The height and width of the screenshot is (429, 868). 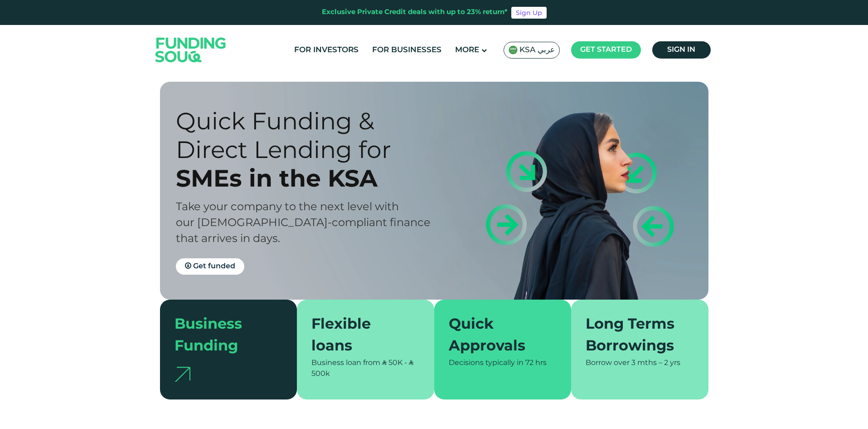 I want to click on div: Quick Approvals, so click(x=498, y=336).